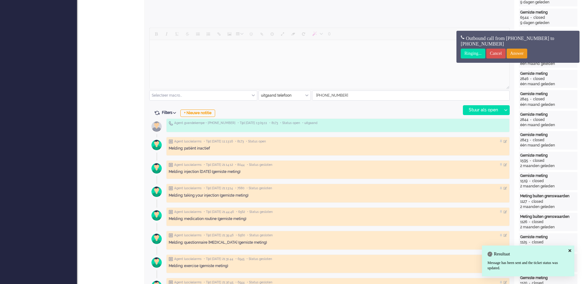 The image size is (582, 284). What do you see at coordinates (240, 188) in the screenshot?
I see `span: • 7680` at bounding box center [240, 188].